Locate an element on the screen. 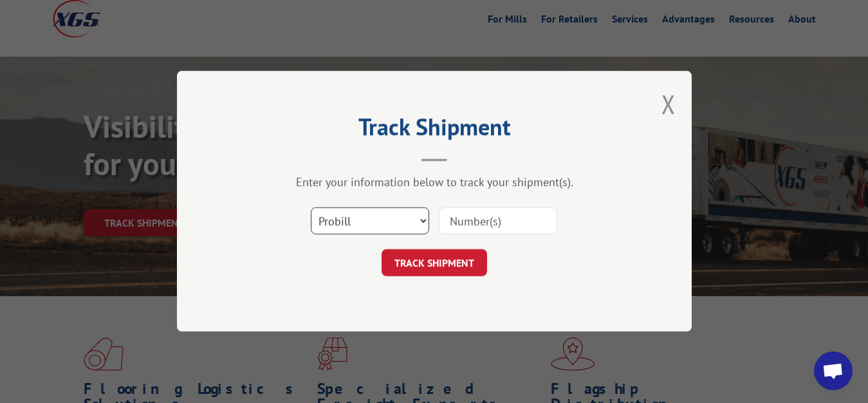 The height and width of the screenshot is (403, 868). div: Enter your information below to track your shipment(s). is located at coordinates (434, 182).